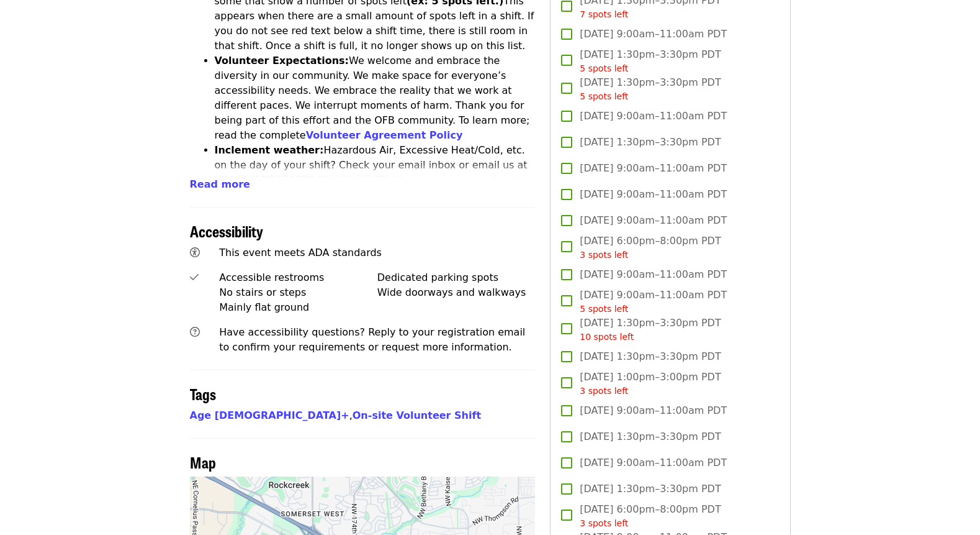  I want to click on span: 10 spots left, so click(607, 337).